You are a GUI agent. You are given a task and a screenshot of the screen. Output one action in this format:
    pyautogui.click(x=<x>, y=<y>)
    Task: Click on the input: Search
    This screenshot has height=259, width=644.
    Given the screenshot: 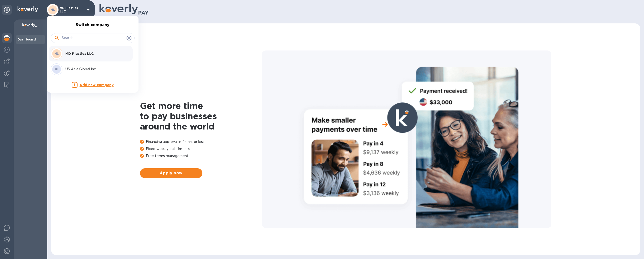 What is the action you would take?
    pyautogui.click(x=93, y=38)
    